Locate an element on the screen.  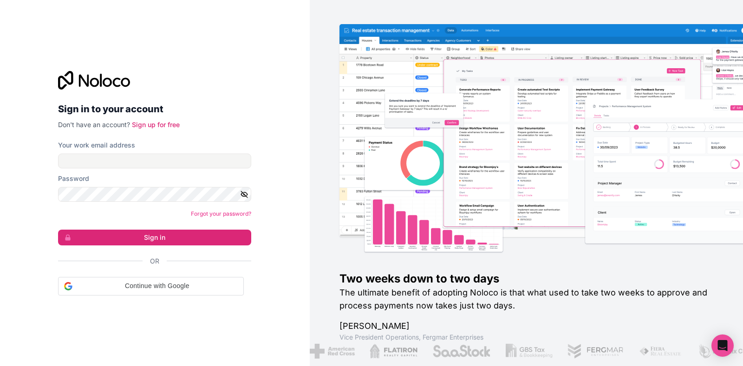
h1: Vice President Operations , Fergmar Enterprises is located at coordinates (526, 337).